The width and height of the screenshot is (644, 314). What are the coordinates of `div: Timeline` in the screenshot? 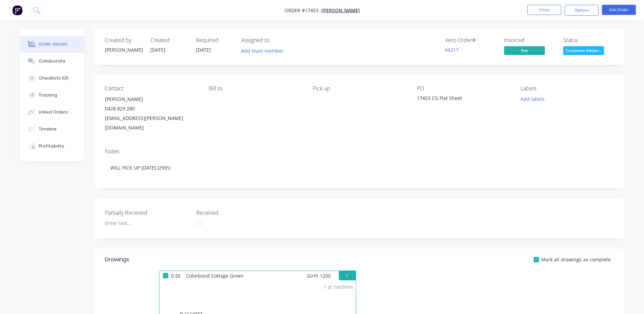 It's located at (47, 129).